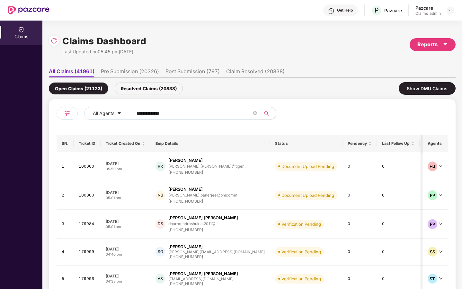 This screenshot has width=462, height=289. I want to click on div: Resolved Claims (20838), so click(149, 88).